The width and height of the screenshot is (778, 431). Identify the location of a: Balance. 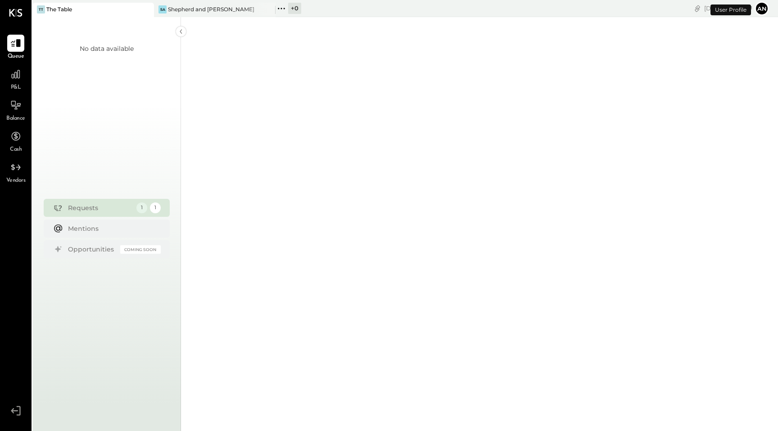
(16, 110).